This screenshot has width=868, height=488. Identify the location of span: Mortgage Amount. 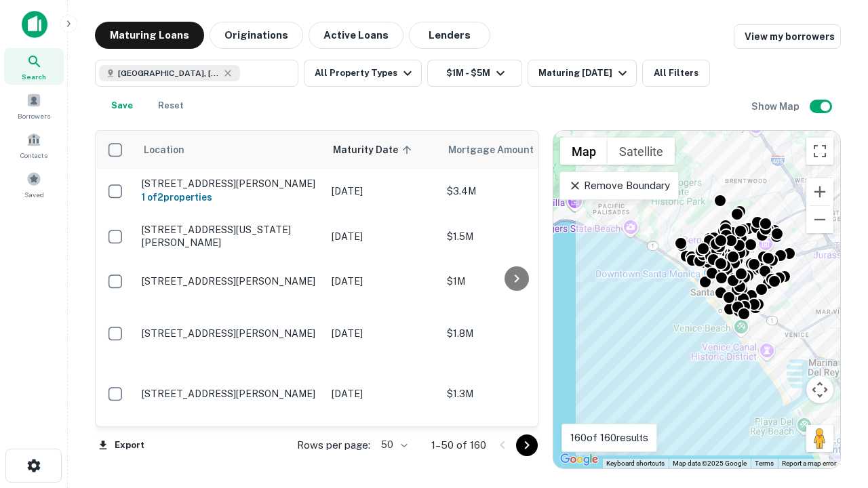
(500, 150).